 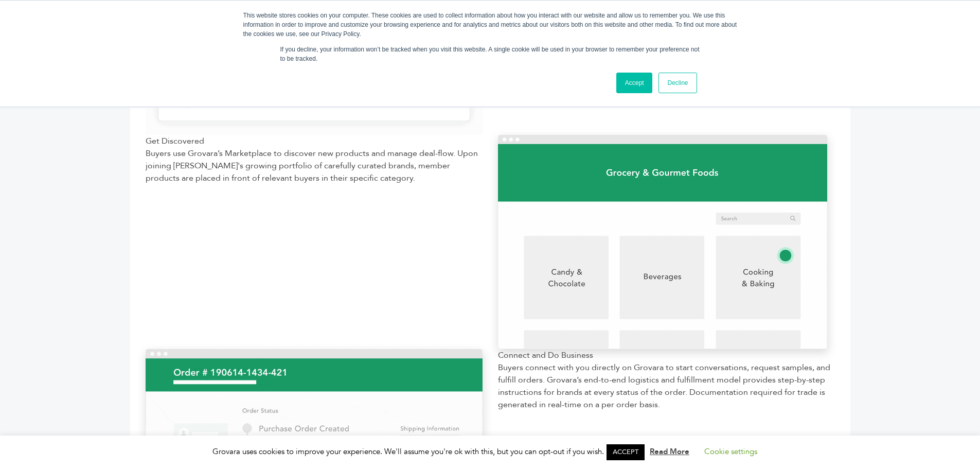 What do you see at coordinates (491, 25) in the screenshot?
I see `div: This website stores cookies on your computer. These cookies are used to collect information about...` at bounding box center [491, 25].